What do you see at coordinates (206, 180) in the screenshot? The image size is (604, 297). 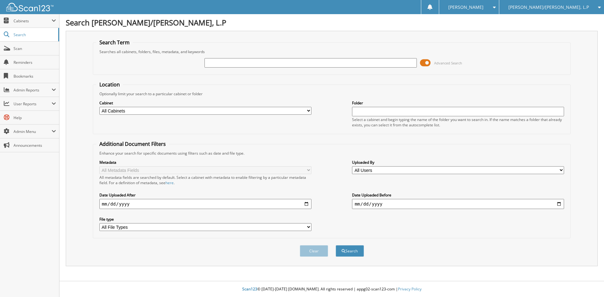 I see `div: All metadata fields are searched by default. Select a cabinet with metadata to enable filtering b...` at bounding box center [206, 180].